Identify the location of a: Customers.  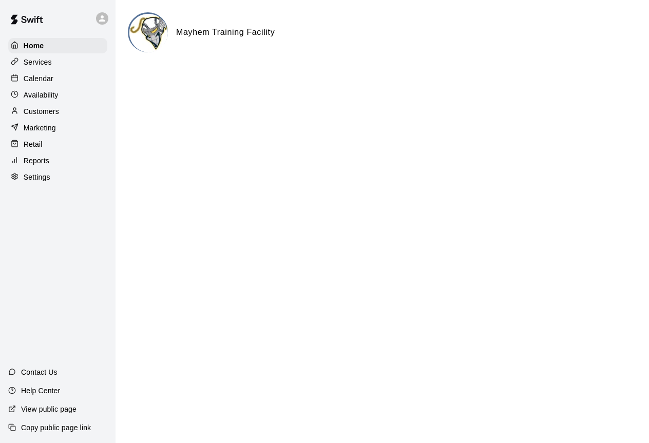
(57, 111).